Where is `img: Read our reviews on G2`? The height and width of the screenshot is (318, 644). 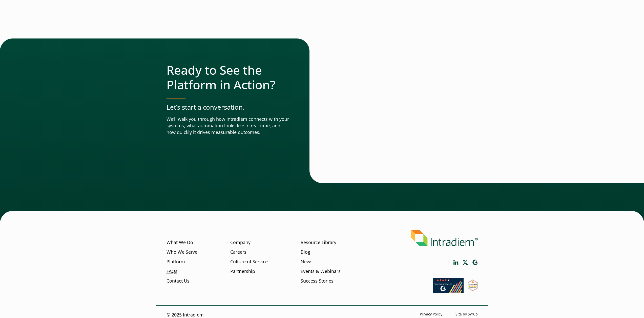
img: Read our reviews on G2 is located at coordinates (448, 285).